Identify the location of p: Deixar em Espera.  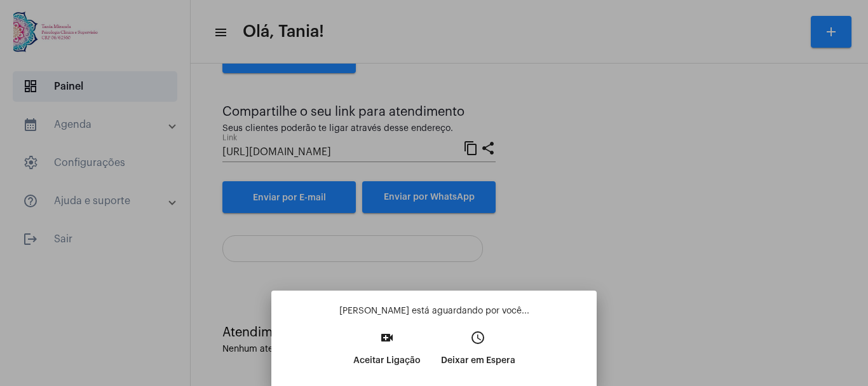
(477, 360).